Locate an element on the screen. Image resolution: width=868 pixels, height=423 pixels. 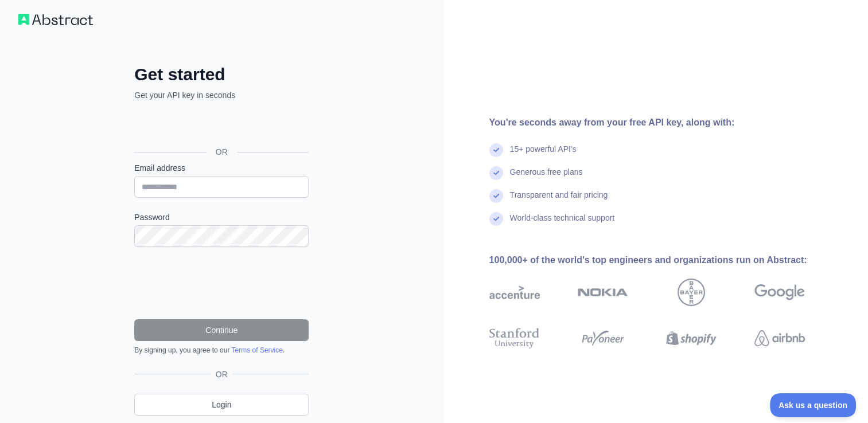
img: accenture is located at coordinates (514, 293).